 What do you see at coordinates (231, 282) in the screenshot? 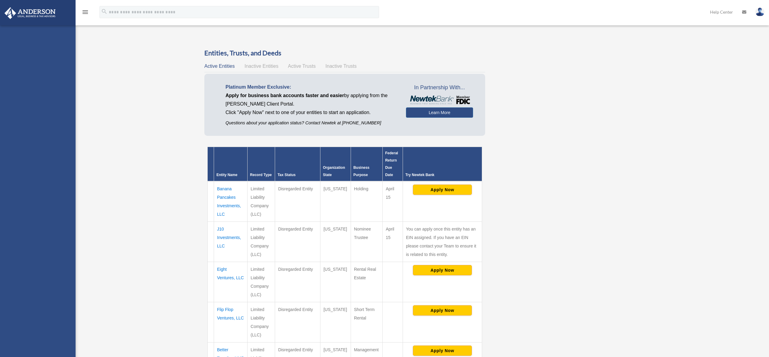
I see `td: Eight Ventures, LLC` at bounding box center [231, 282].